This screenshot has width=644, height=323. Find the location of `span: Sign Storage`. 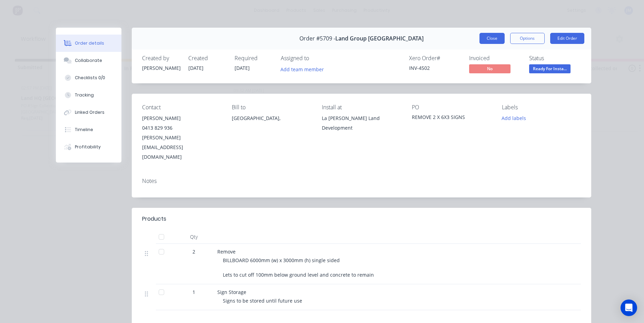

span: Sign Storage is located at coordinates (232, 291).